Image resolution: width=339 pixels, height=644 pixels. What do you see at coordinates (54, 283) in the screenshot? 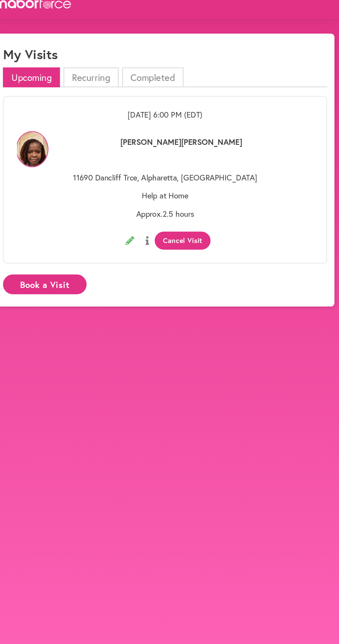
I see `a: Book a Visit` at bounding box center [54, 283].